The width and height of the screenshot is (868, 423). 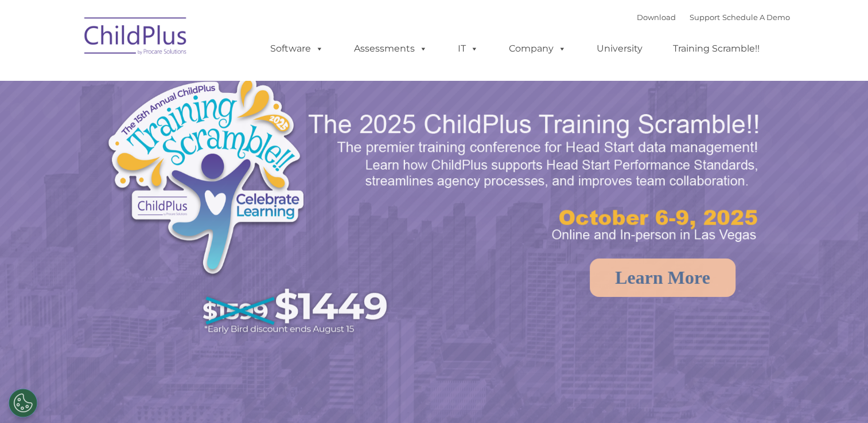 I want to click on a: Download, so click(x=657, y=17).